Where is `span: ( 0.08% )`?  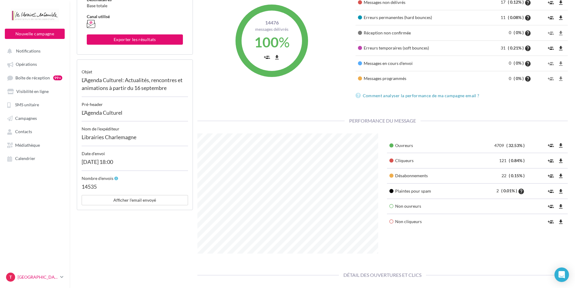
span: ( 0.08% ) is located at coordinates (515, 17).